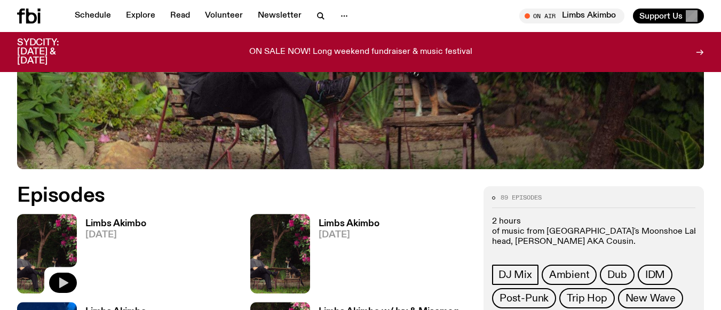 The width and height of the screenshot is (721, 310). Describe the element at coordinates (180, 16) in the screenshot. I see `a: Read` at that location.